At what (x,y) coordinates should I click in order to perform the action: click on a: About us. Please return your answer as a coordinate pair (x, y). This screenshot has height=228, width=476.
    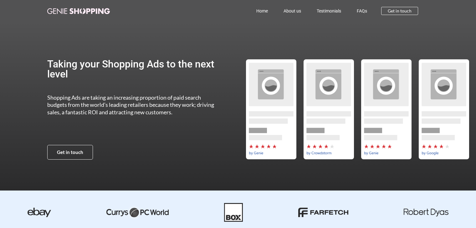
    Looking at the image, I should click on (292, 11).